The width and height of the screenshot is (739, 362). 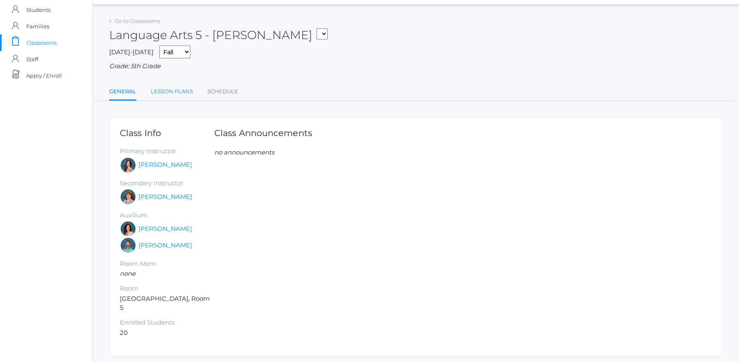 I want to click on span: Families, so click(x=38, y=26).